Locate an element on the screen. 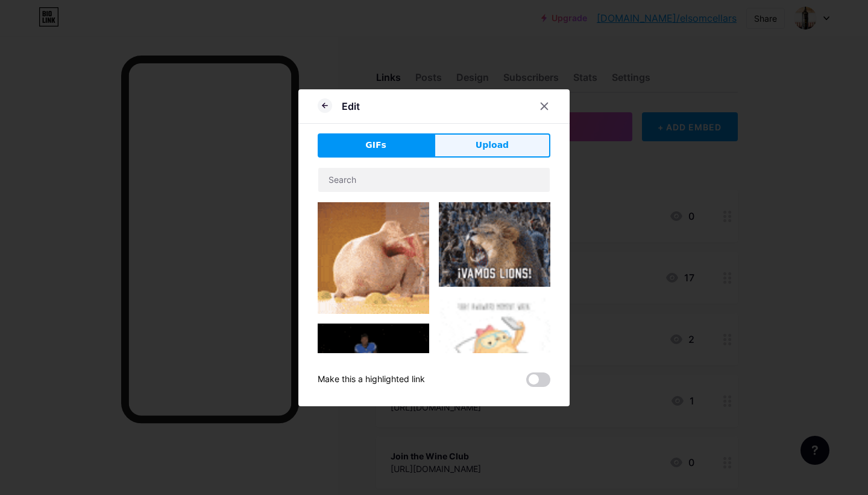 This screenshot has width=868, height=495. span: GIFs is located at coordinates (376, 145).